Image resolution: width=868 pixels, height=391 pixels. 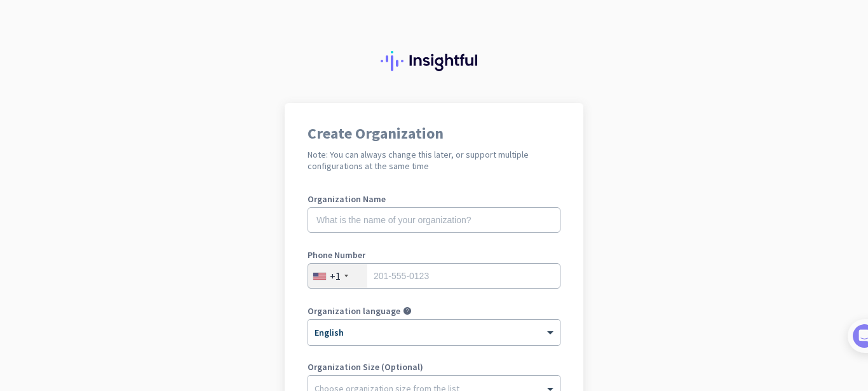 What do you see at coordinates (434, 255) in the screenshot?
I see `label: Phone Number` at bounding box center [434, 255].